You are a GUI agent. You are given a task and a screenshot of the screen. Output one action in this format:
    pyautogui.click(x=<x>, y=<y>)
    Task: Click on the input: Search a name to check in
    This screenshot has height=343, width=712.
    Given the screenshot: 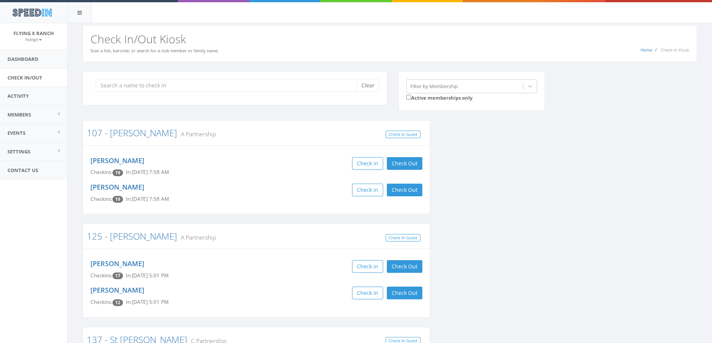 What is the action you would take?
    pyautogui.click(x=229, y=86)
    